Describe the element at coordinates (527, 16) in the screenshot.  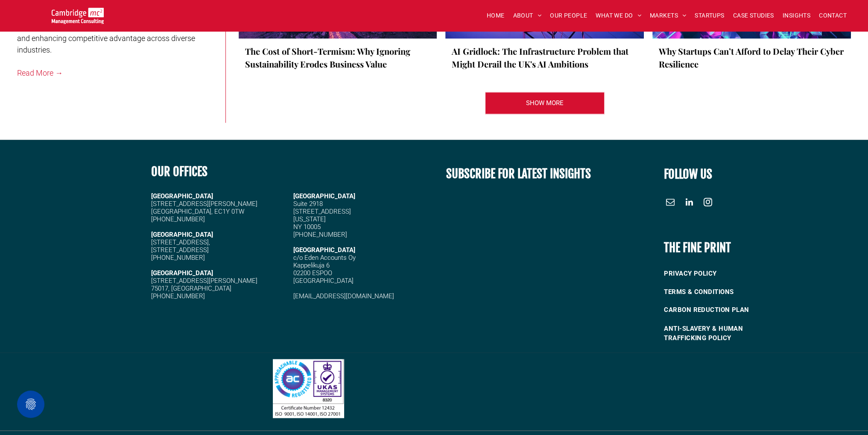
I see `a: ABOUT` at that location.